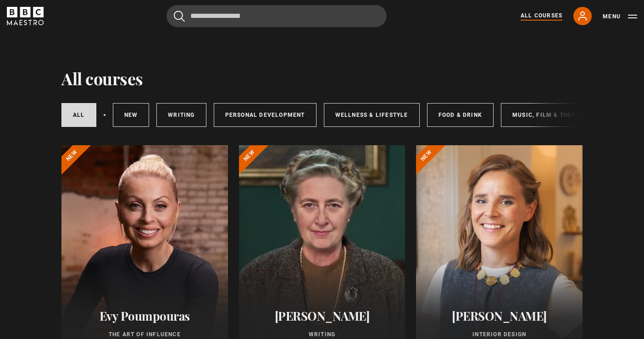 This screenshot has height=339, width=644. Describe the element at coordinates (322, 334) in the screenshot. I see `p: Writing` at that location.